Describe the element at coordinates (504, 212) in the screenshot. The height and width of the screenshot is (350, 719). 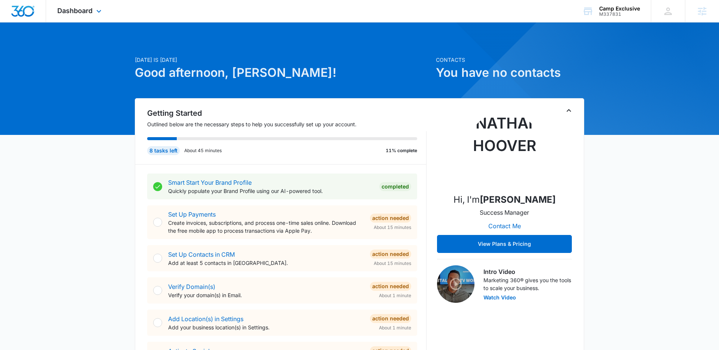
I see `p: Success Manager` at that location.